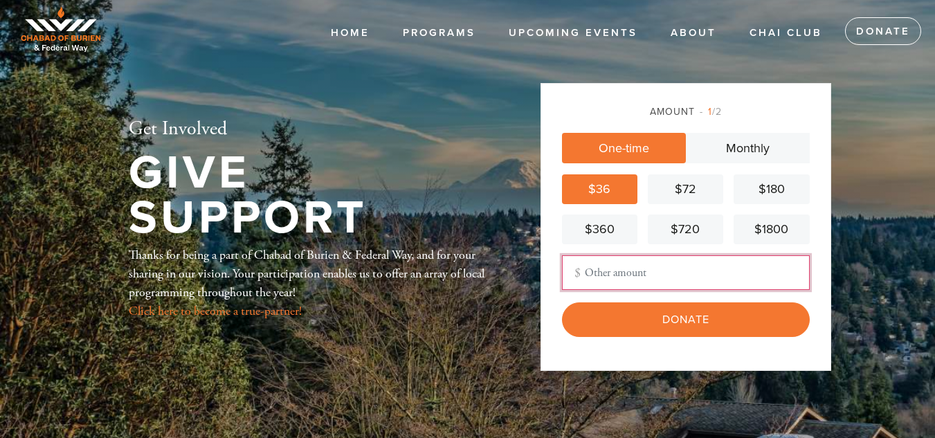 Image resolution: width=935 pixels, height=438 pixels. What do you see at coordinates (785, 33) in the screenshot?
I see `a: Chai Club` at bounding box center [785, 33].